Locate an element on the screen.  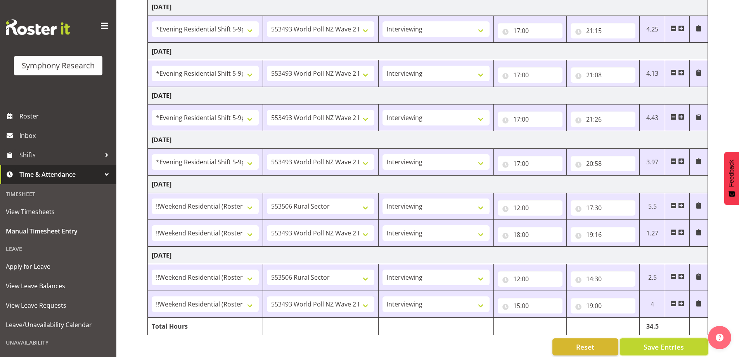
td: 3.97 is located at coordinates (652, 162).